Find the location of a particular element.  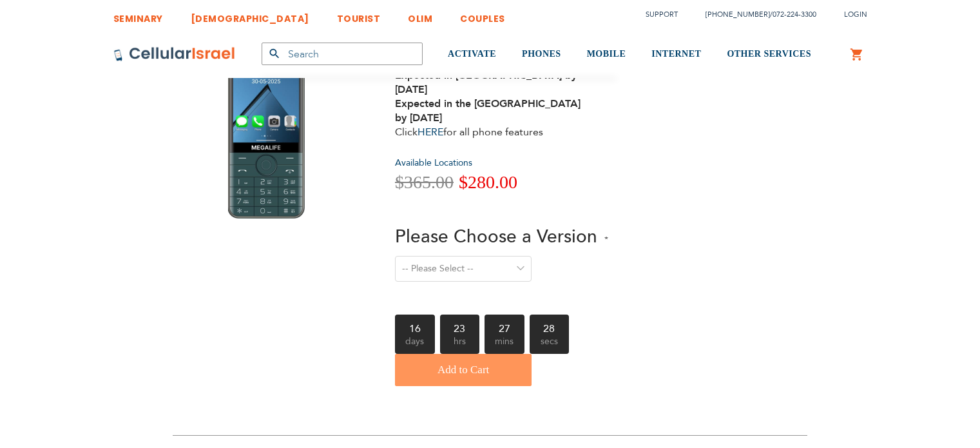

span: PHONES is located at coordinates (541, 54).